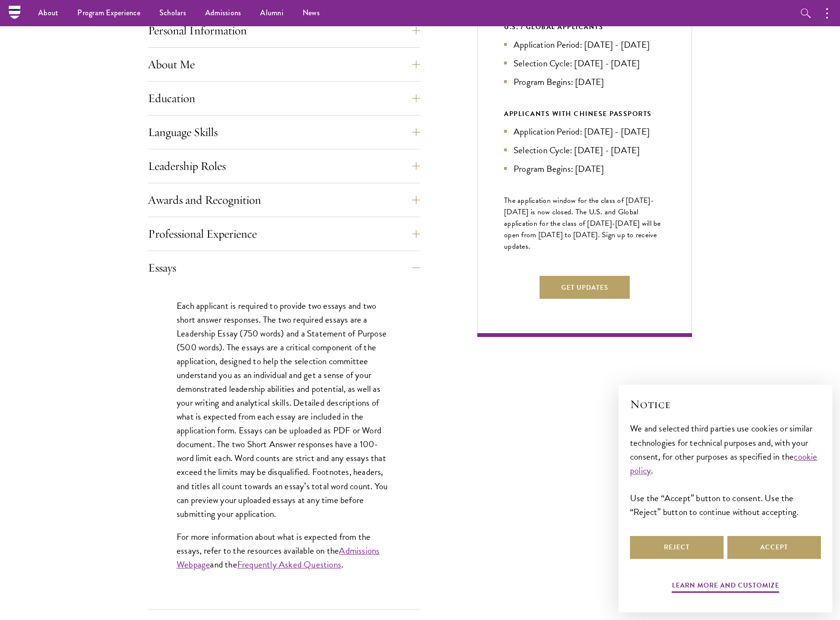 This screenshot has width=840, height=620. Describe the element at coordinates (284, 30) in the screenshot. I see `button: Personal Information` at that location.